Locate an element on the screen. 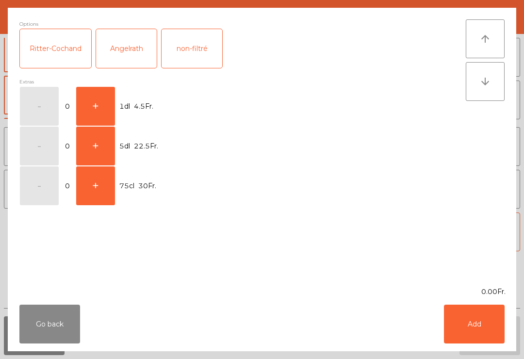 The height and width of the screenshot is (359, 524). span: 30Fr. is located at coordinates (147, 186).